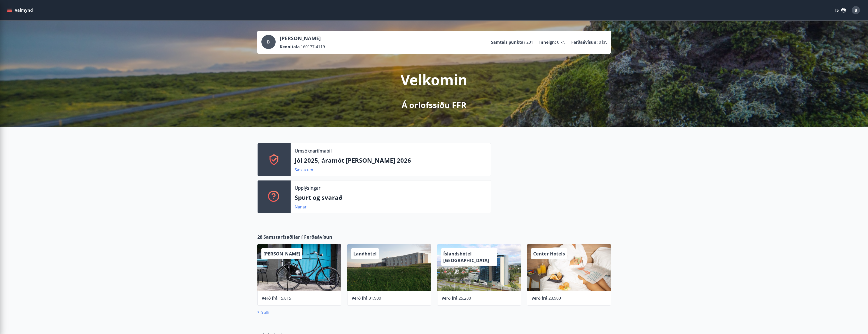  I want to click on span: 201, so click(529, 42).